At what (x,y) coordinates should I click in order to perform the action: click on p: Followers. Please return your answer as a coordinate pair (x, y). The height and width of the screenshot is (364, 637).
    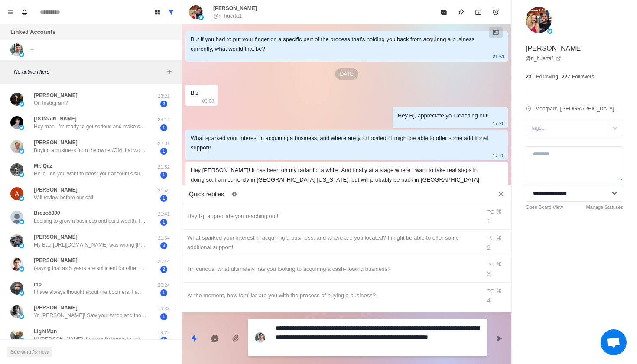
    Looking at the image, I should click on (583, 77).